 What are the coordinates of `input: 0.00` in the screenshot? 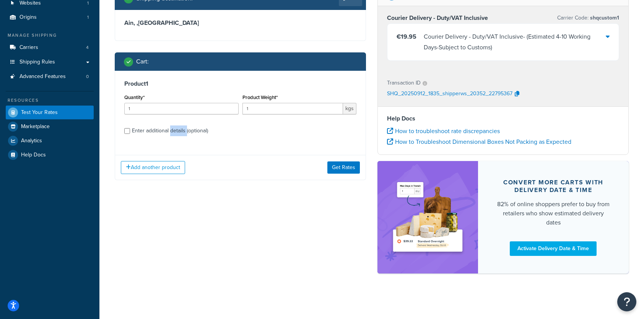 It's located at (293, 109).